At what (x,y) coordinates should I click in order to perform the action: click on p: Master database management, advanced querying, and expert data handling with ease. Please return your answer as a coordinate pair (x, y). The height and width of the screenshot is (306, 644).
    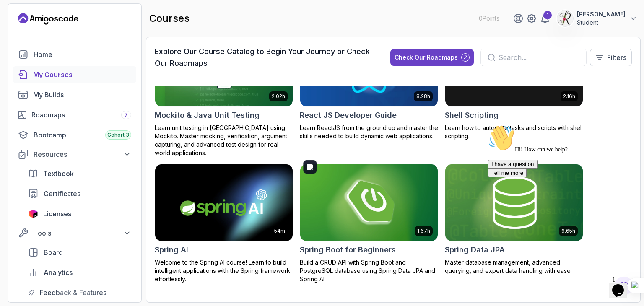
    Looking at the image, I should click on (514, 267).